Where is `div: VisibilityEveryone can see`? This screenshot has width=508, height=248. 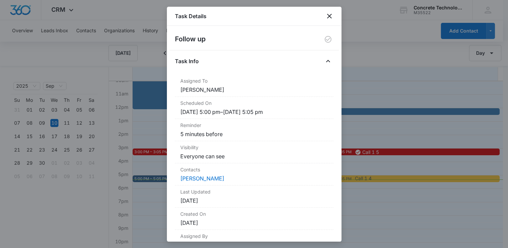
div: VisibilityEveryone can see is located at coordinates (254, 152).